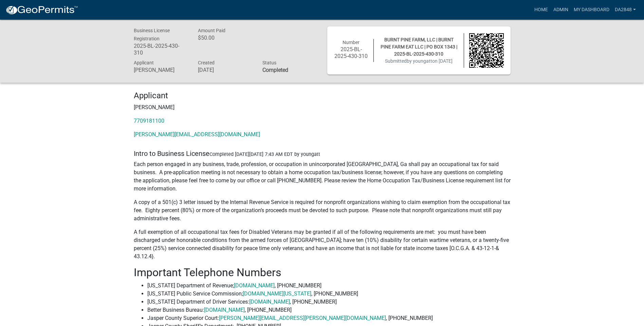 Image resolution: width=644 pixels, height=326 pixels. I want to click on span: by youngatt, so click(419, 61).